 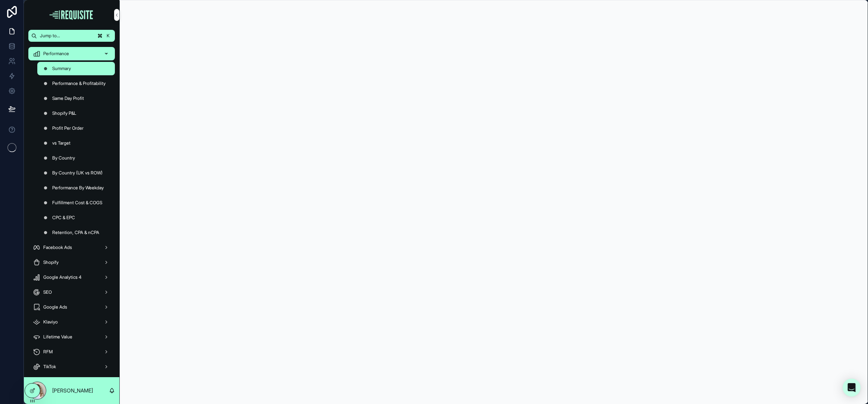 I want to click on a: RFM, so click(x=71, y=352).